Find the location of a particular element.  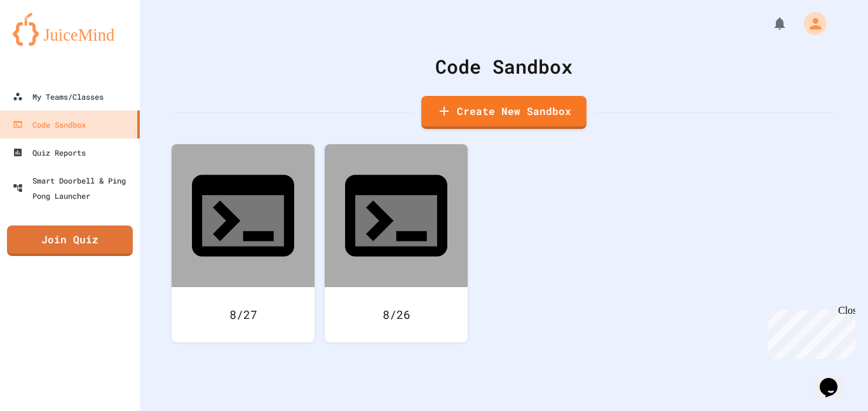

div: Quiz Reports is located at coordinates (49, 153).